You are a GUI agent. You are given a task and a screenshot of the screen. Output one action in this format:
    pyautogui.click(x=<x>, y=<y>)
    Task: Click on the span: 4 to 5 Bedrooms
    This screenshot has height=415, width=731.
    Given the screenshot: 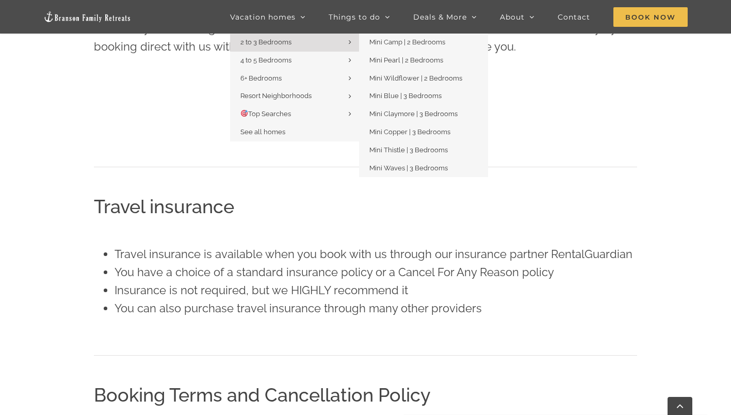 What is the action you would take?
    pyautogui.click(x=266, y=60)
    